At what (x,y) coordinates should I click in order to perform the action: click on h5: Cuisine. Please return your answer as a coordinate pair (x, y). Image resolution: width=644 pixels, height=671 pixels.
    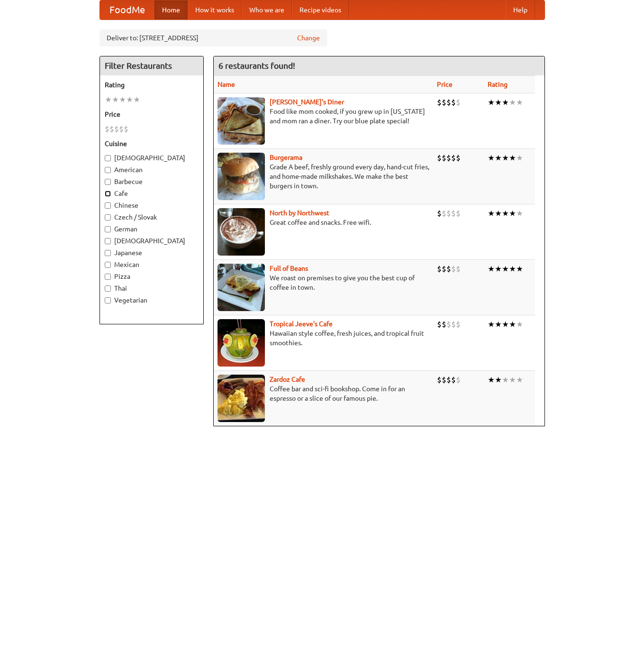
    Looking at the image, I should click on (152, 144).